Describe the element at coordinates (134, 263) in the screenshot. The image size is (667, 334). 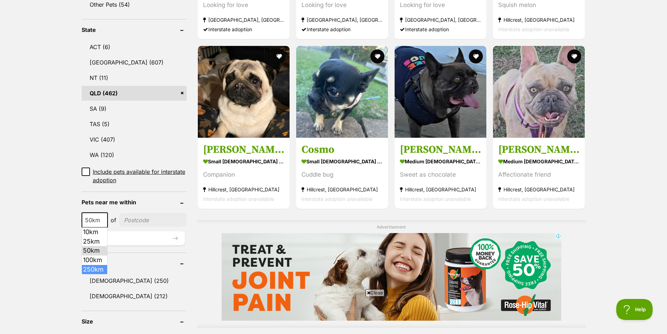
I see `header: Gender` at that location.